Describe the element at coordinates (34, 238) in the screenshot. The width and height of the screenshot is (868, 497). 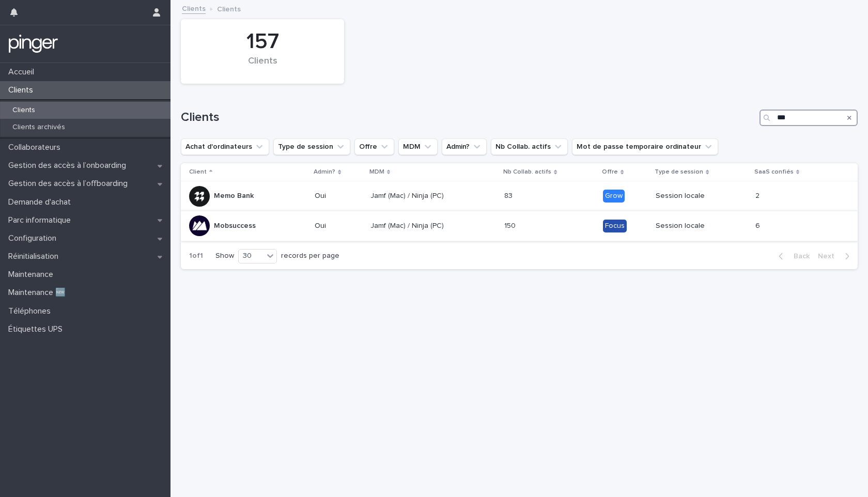
I see `p: Configuration` at that location.